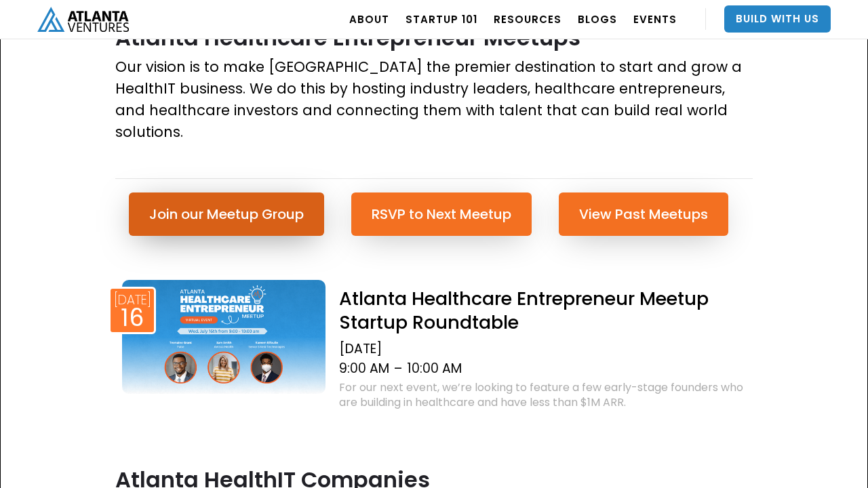 The height and width of the screenshot is (488, 868). Describe the element at coordinates (546, 395) in the screenshot. I see `div: For our next event, we’re looking to feature a few early-stage founders who are building in healt...` at that location.